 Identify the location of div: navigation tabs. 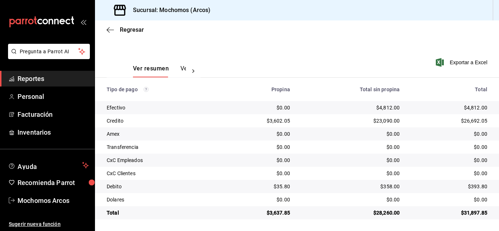
(159, 71).